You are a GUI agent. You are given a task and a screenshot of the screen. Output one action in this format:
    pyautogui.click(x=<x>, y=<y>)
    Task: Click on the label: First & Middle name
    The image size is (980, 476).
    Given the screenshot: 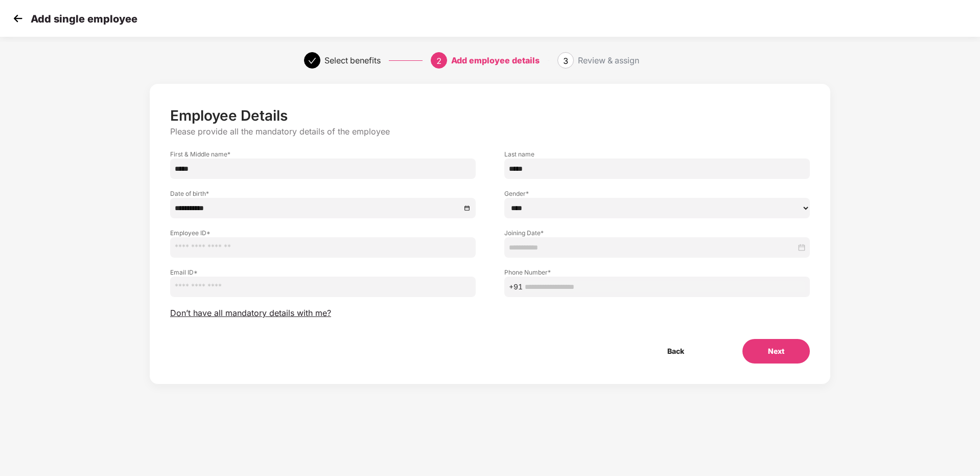 What is the action you would take?
    pyautogui.click(x=323, y=154)
    